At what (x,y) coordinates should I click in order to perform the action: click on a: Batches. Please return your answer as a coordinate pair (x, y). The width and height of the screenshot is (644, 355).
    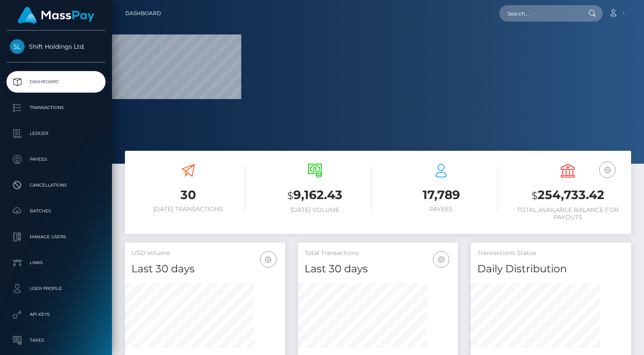
    Looking at the image, I should click on (56, 211).